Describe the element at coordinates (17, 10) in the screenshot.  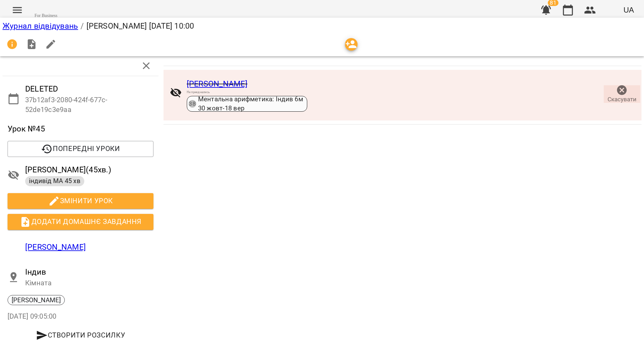
I see `button: Menu` at that location.